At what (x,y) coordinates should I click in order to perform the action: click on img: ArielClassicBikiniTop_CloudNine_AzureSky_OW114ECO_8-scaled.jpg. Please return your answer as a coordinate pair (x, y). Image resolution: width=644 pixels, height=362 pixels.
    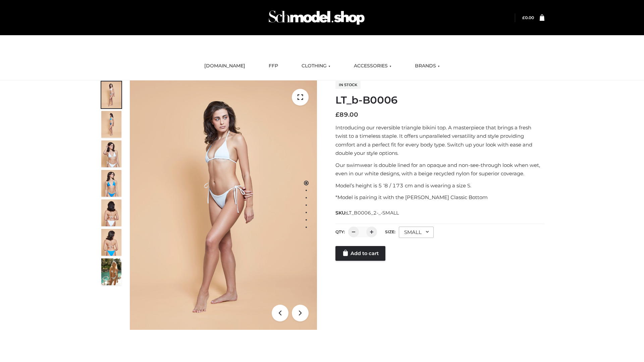
    Looking at the image, I should click on (111, 242).